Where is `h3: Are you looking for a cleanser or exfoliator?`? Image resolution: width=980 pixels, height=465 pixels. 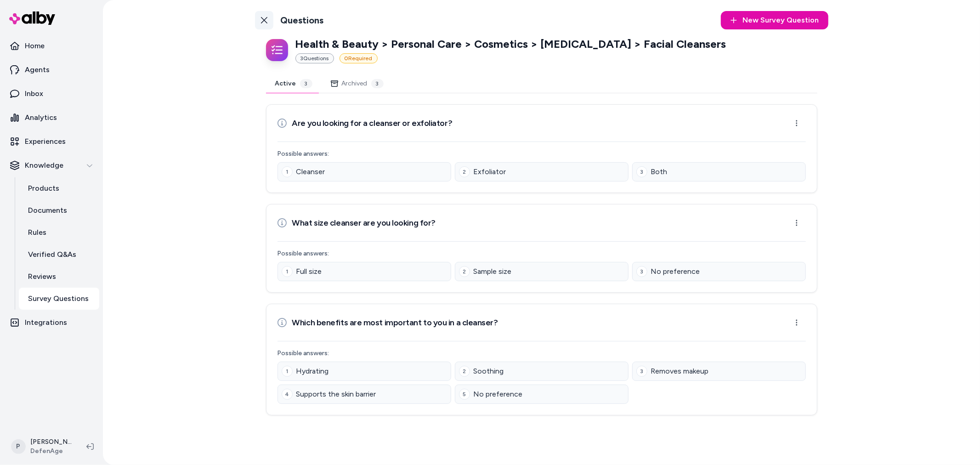 h3: Are you looking for a cleanser or exfoliator? is located at coordinates (372, 123).